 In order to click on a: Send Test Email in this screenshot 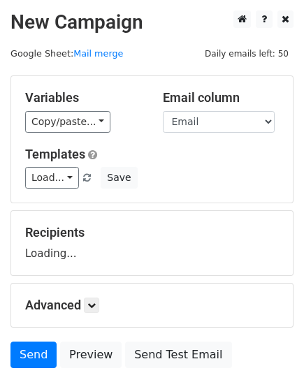, I will do `click(178, 355)`.